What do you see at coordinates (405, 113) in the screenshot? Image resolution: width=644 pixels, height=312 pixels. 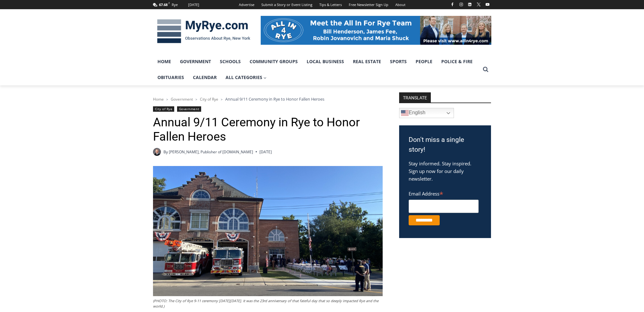 I see `img: en` at bounding box center [405, 113].